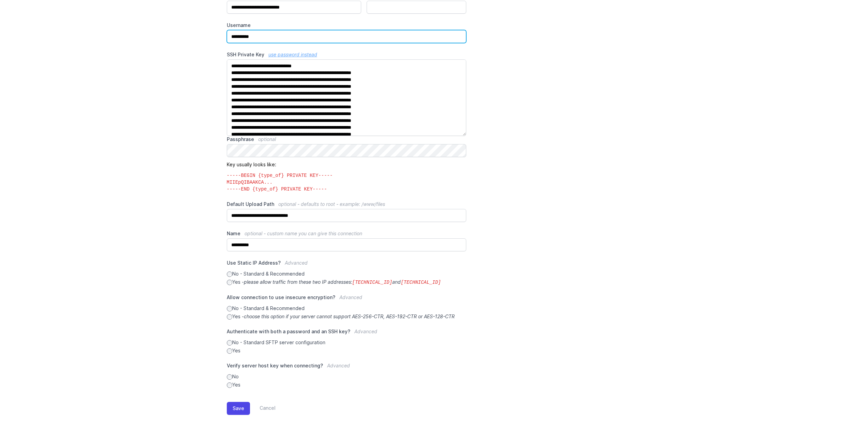 Image resolution: width=868 pixels, height=434 pixels. I want to click on input: No - Standard SFTP server configuration, so click(230, 342).